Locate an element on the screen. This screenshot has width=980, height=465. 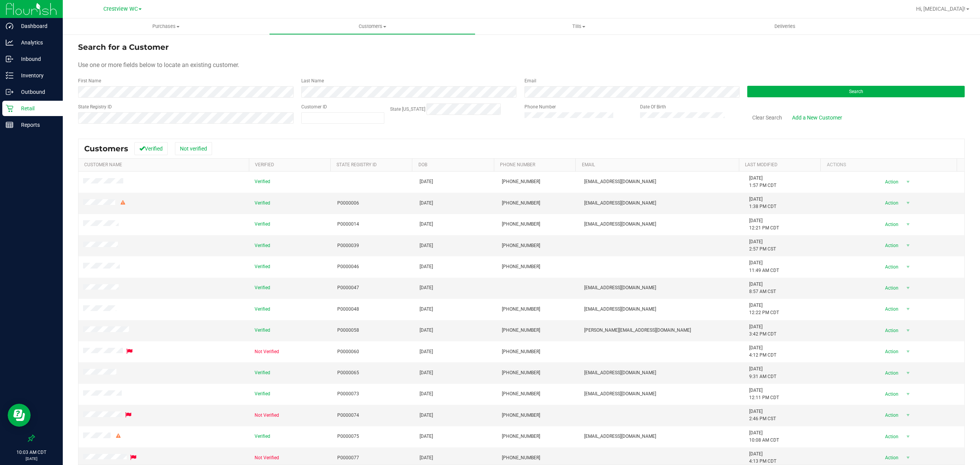
a: Purchases is located at coordinates (166, 26).